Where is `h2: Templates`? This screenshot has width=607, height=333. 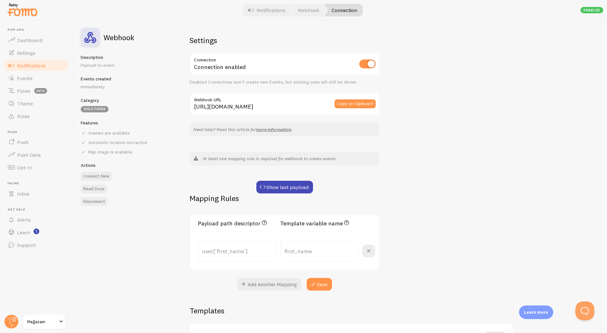 h2: Templates is located at coordinates (352, 311).